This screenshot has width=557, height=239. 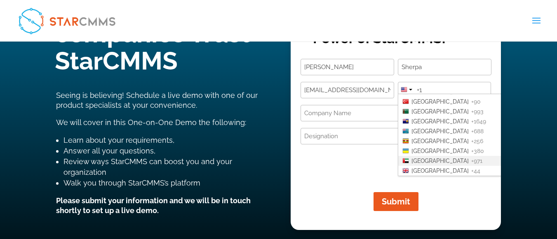 What do you see at coordinates (444, 90) in the screenshot?
I see `input: Phone Number` at bounding box center [444, 90].